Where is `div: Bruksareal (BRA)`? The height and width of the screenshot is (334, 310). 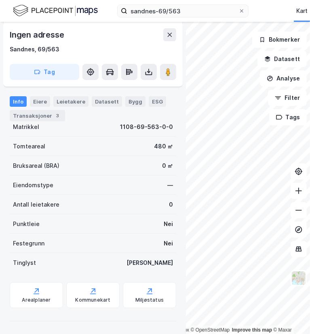 div: Bruksareal (BRA) is located at coordinates (36, 166).